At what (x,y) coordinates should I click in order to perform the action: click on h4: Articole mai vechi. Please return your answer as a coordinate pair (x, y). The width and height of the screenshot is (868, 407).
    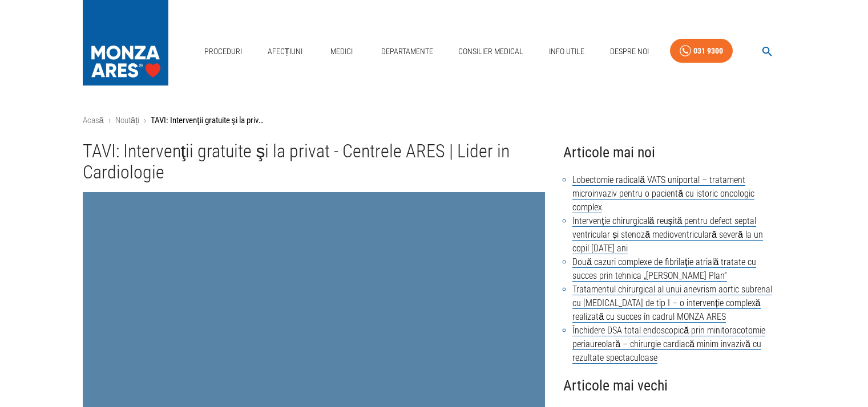
    Looking at the image, I should click on (674, 386).